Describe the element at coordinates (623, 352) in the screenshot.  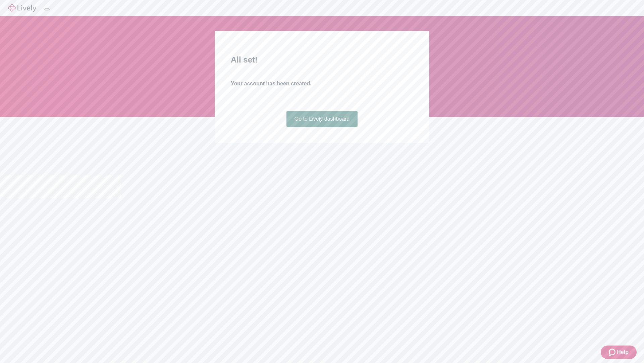
I see `span: Help` at that location.